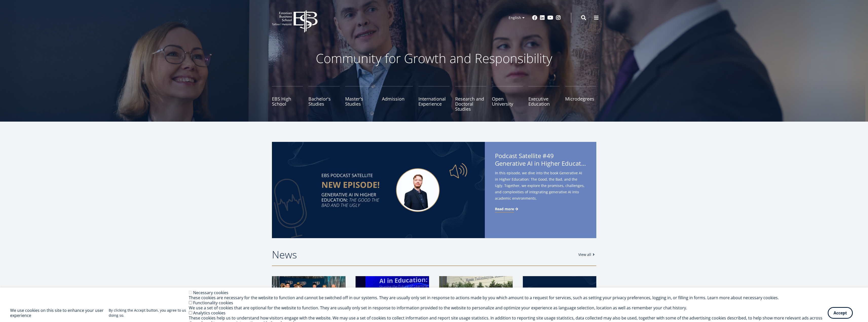 Image resolution: width=868 pixels, height=322 pixels. I want to click on label: Necessary cookies, so click(211, 293).